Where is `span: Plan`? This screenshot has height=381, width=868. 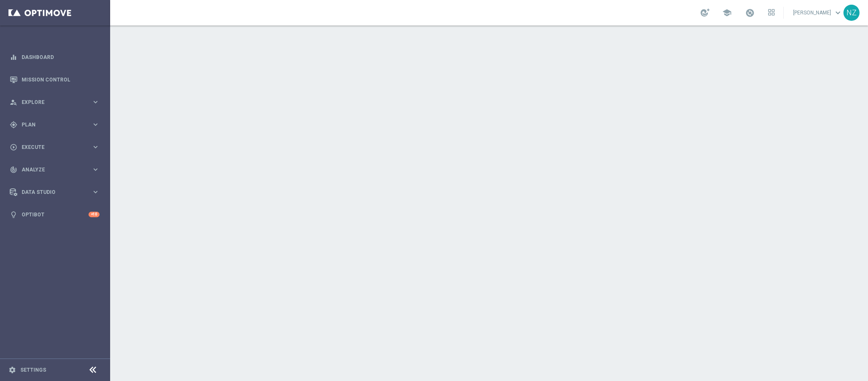 span: Plan is located at coordinates (57, 125).